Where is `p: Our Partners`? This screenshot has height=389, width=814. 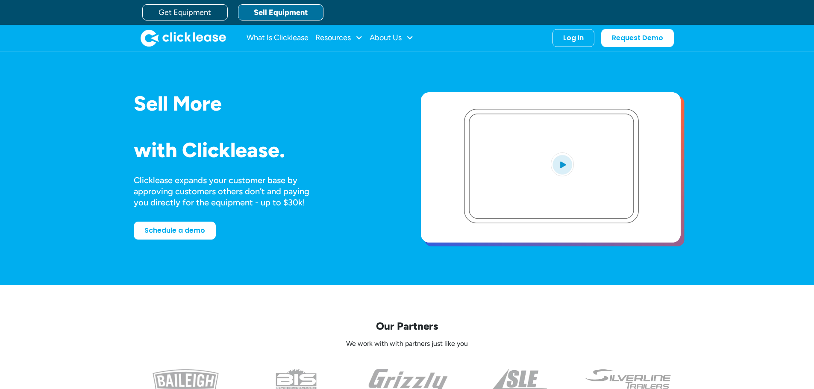 p: Our Partners is located at coordinates (407, 326).